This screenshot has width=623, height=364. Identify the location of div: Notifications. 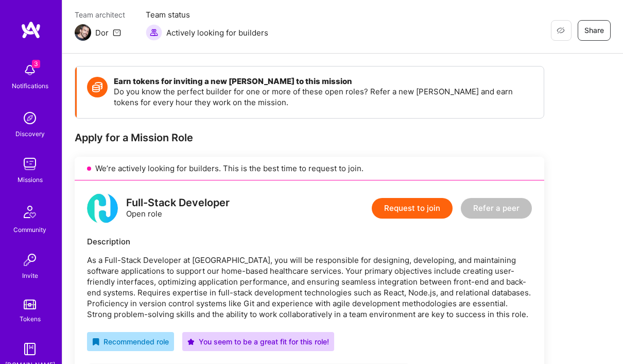
(30, 85).